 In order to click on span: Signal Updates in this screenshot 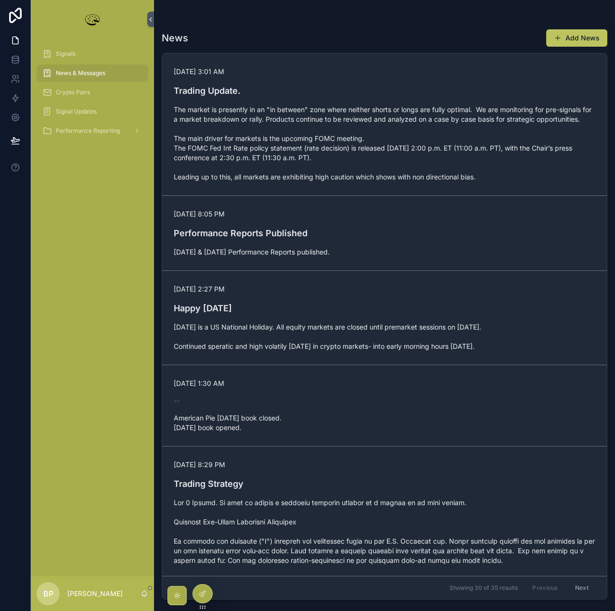, I will do `click(76, 112)`.